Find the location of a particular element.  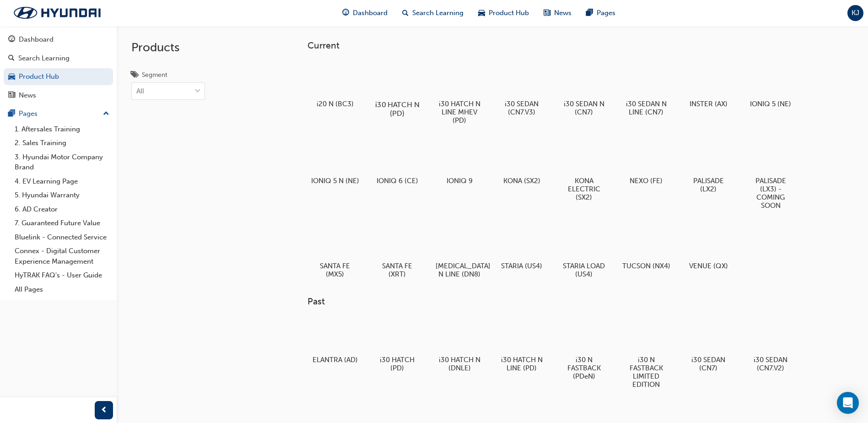

h2: Products is located at coordinates (168, 47).